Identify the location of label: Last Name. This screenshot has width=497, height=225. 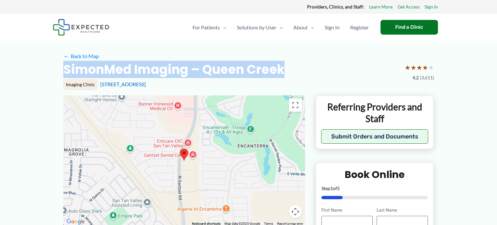
(402, 210).